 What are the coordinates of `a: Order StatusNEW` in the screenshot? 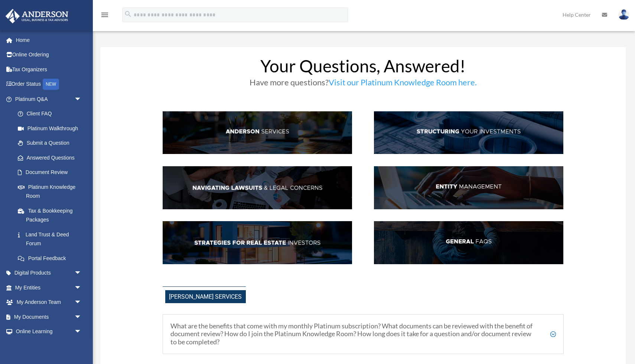 It's located at (49, 84).